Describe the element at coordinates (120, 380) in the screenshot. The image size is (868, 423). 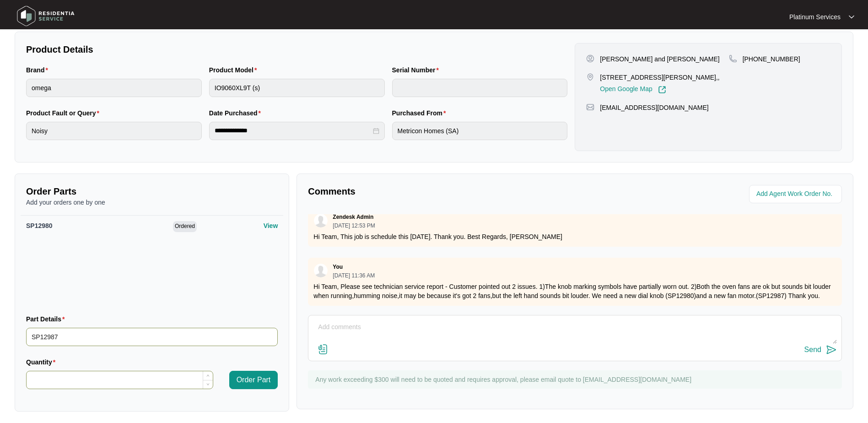
I see `input: Quantity` at that location.